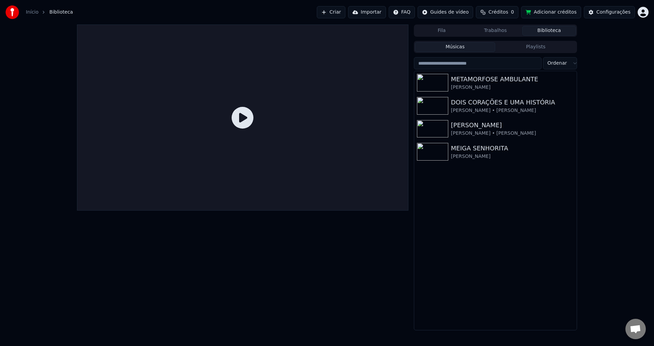 The width and height of the screenshot is (654, 346). Describe the element at coordinates (455, 47) in the screenshot. I see `button: Músicas` at that location.